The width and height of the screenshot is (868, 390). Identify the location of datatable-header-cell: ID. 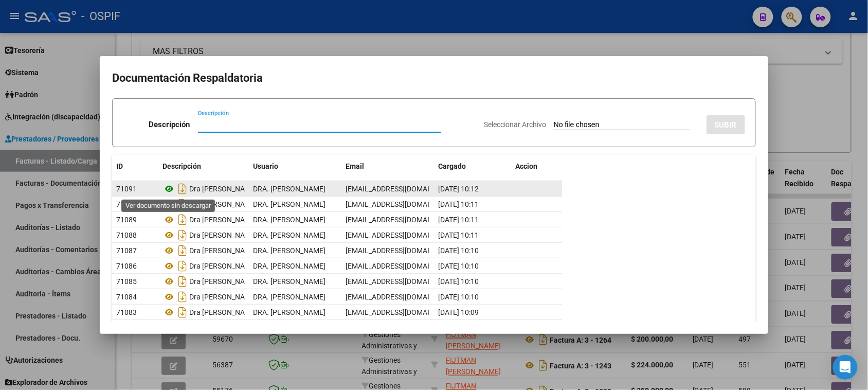
(135, 166).